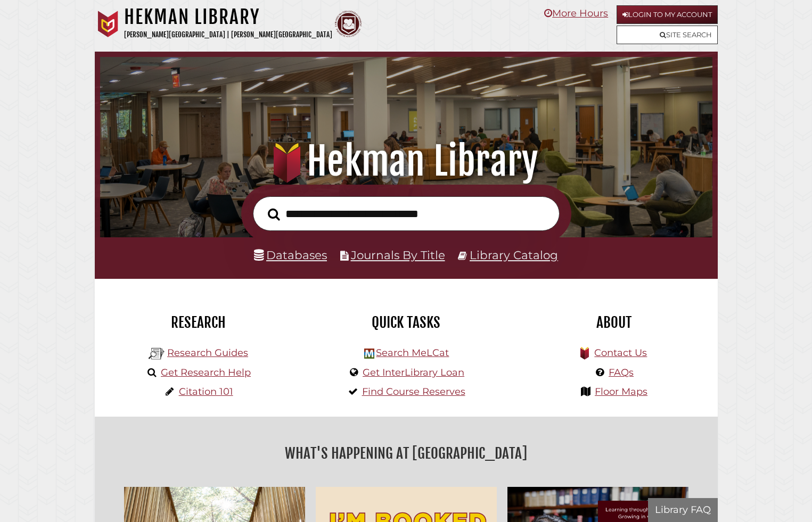  What do you see at coordinates (620, 372) in the screenshot?
I see `a: FAQs` at bounding box center [620, 372].